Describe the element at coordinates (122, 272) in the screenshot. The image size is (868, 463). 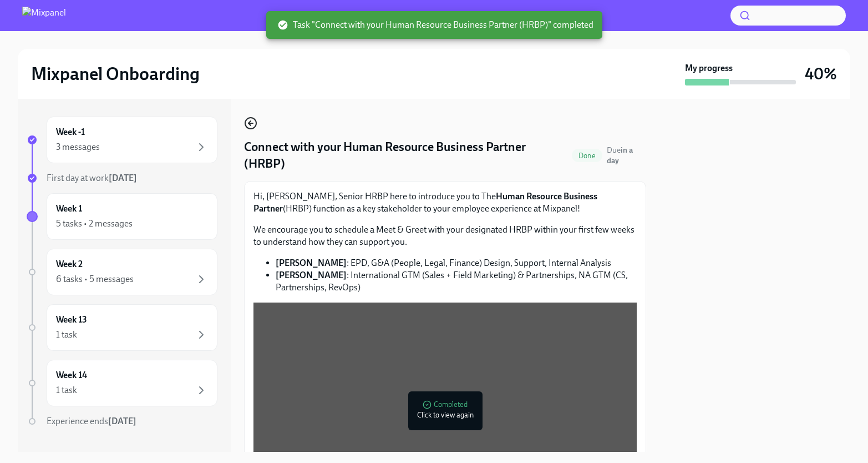
I see `a: Week 26 tasks • 5 messages` at that location.